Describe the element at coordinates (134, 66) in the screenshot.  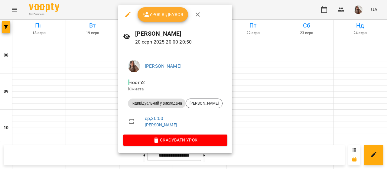
I see `img: e785d2f60518c4d79e432088573c6b51.jpg` at that location.